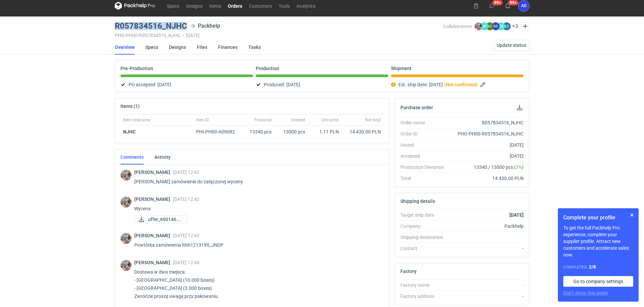  What do you see at coordinates (592, 267) in the screenshot?
I see `strong: 2 / 8` at bounding box center [592, 267].